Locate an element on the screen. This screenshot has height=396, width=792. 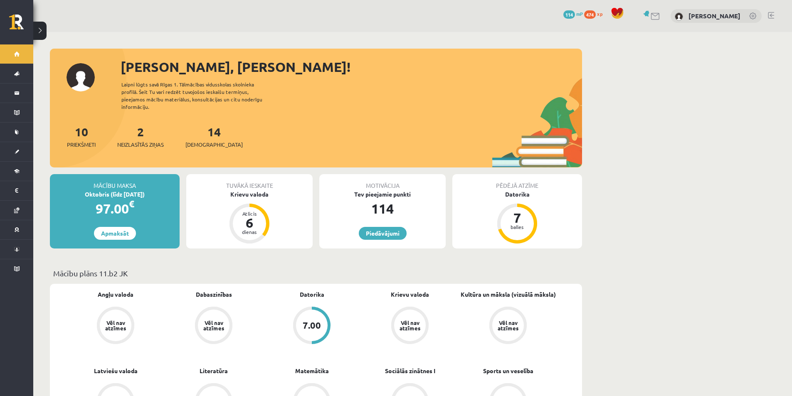
a: Apmaksāt is located at coordinates (115, 233).